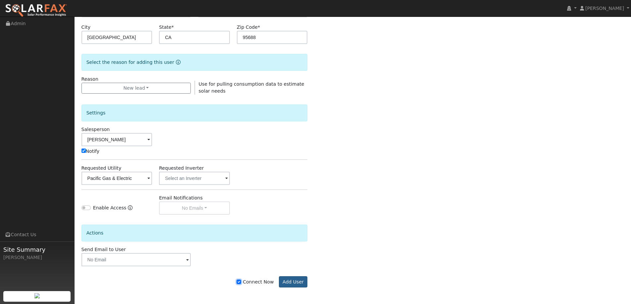 The height and width of the screenshot is (304, 631). I want to click on input: Select a Utility, so click(117, 178).